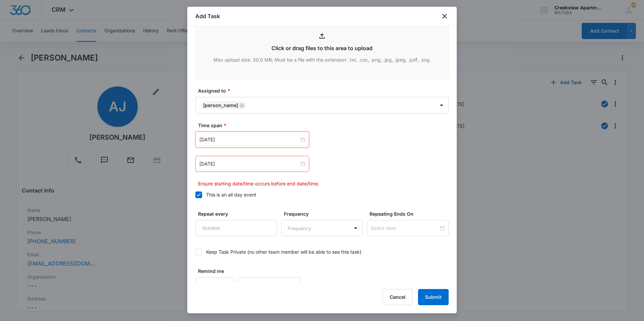 The height and width of the screenshot is (321, 644). Describe the element at coordinates (249, 140) in the screenshot. I see `input: Sep 13, 2025` at that location.